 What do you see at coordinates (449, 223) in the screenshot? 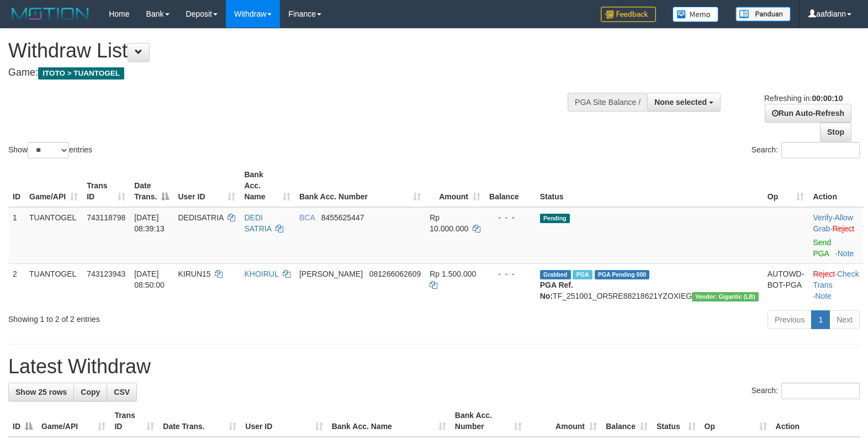
I see `span: Rp 10.000.000` at bounding box center [449, 223].